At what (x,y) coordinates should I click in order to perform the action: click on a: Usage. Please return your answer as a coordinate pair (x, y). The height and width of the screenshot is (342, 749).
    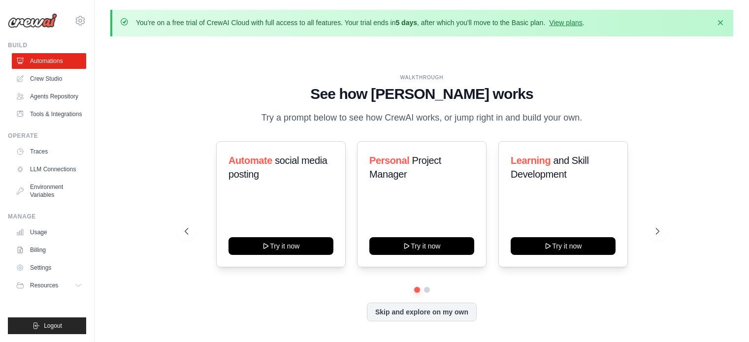
    Looking at the image, I should click on (49, 232).